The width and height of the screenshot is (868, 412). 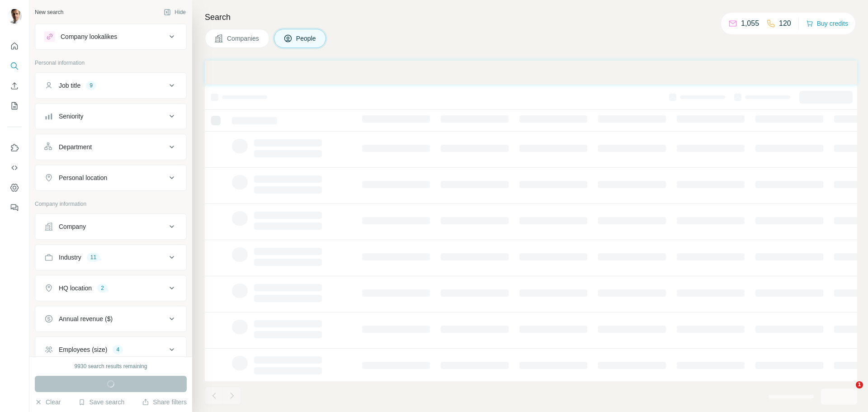 I want to click on button: Company, so click(x=111, y=227).